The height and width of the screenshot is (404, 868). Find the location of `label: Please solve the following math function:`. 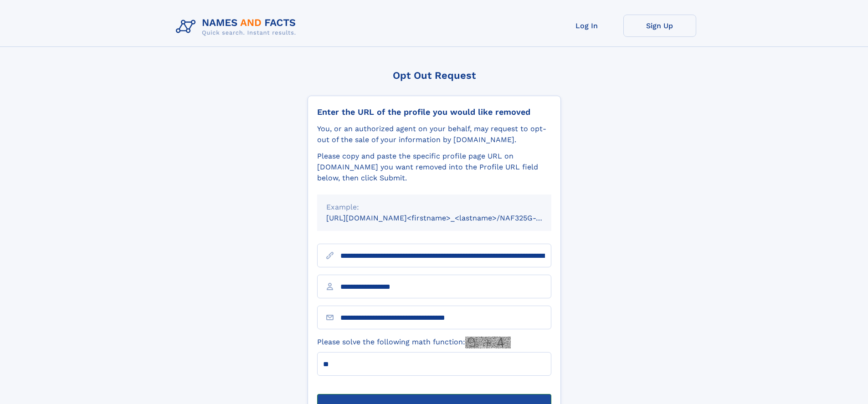

label: Please solve the following math function: is located at coordinates (414, 343).